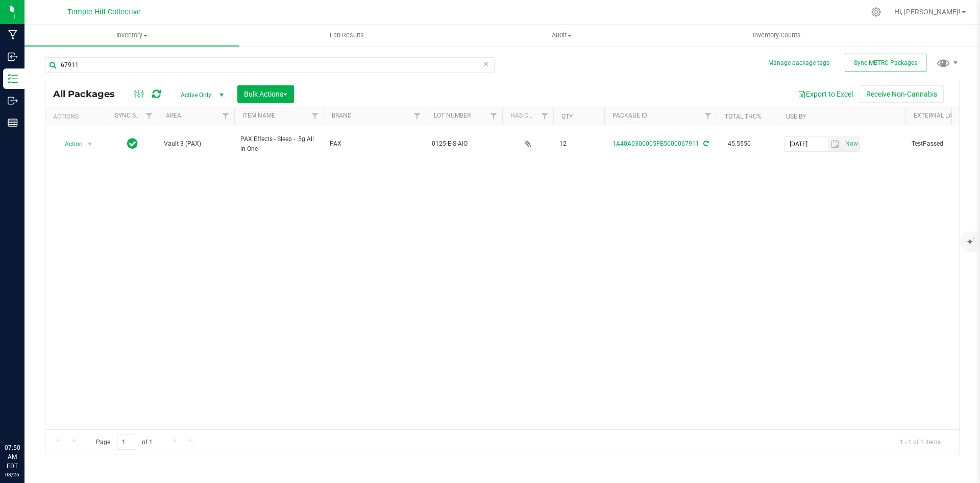 This screenshot has height=483, width=980. I want to click on a: Lab Results, so click(347, 35).